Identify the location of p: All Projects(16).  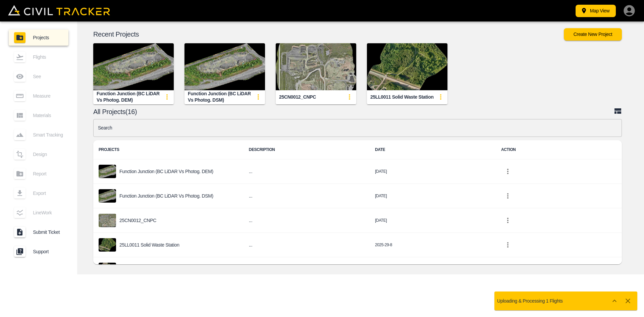
(353, 112).